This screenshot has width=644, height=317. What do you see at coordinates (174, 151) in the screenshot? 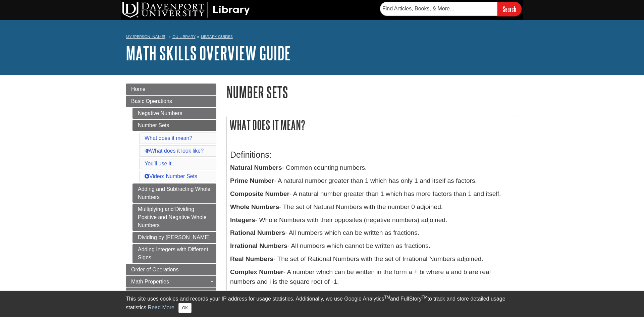
I see `a: What does it look like?` at bounding box center [174, 151].